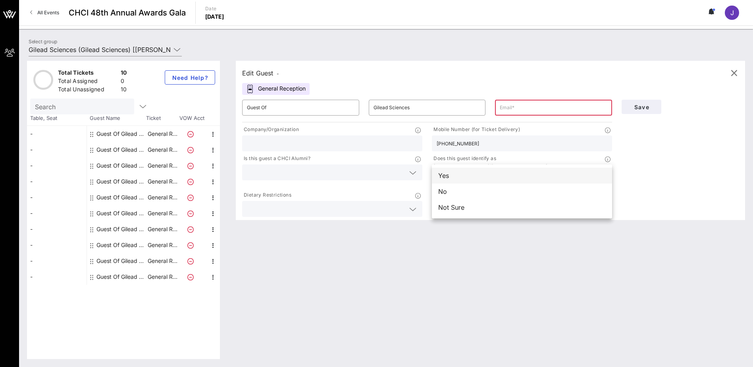 This screenshot has height=367, width=753. Describe the element at coordinates (48, 12) in the screenshot. I see `span: All Events` at that location.